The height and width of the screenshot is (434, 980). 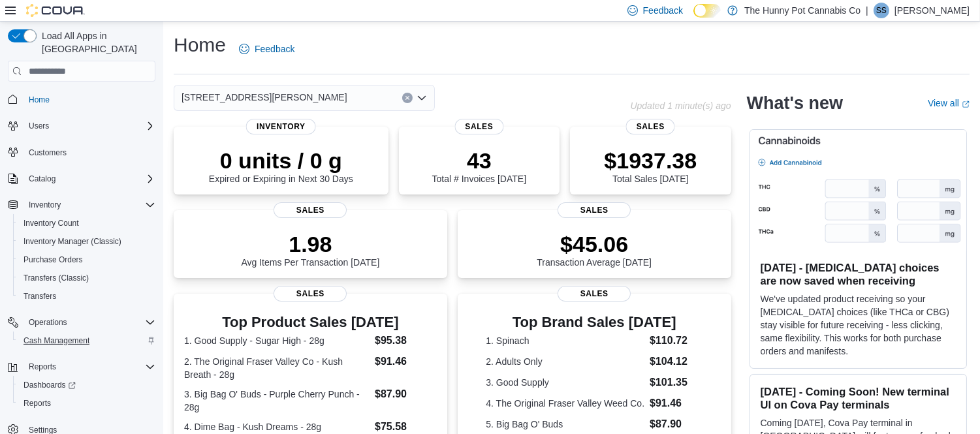 What do you see at coordinates (87, 224) in the screenshot?
I see `span: Inventory Count` at bounding box center [87, 224].